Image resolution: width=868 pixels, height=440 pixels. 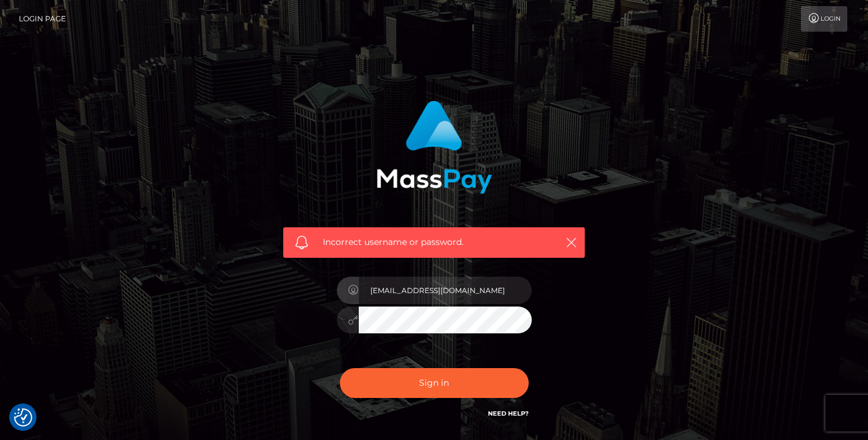 I want to click on img: Revisit consent button, so click(x=23, y=417).